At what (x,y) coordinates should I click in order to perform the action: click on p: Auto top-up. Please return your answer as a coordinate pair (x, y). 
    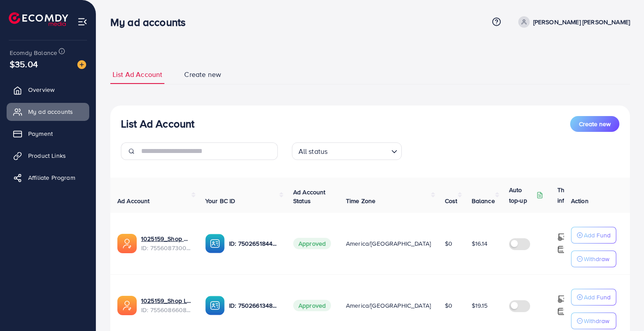
    Looking at the image, I should click on (522, 195).